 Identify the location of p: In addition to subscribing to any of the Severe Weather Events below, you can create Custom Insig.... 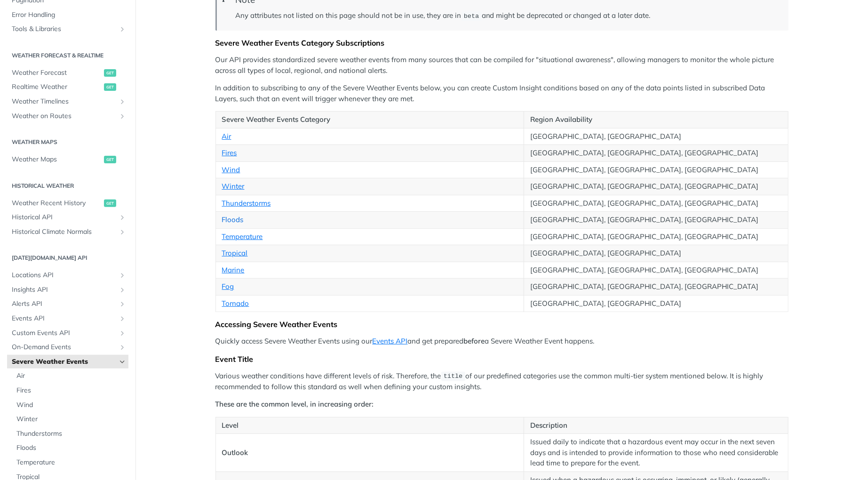
(502, 93).